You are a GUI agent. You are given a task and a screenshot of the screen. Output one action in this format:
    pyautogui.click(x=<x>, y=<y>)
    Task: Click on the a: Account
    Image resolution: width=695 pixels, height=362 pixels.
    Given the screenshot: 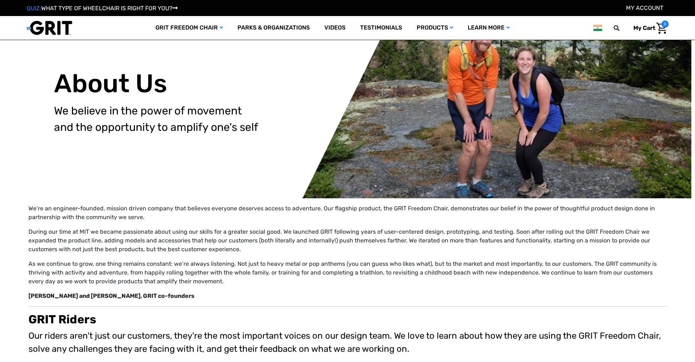 What is the action you would take?
    pyautogui.click(x=645, y=8)
    